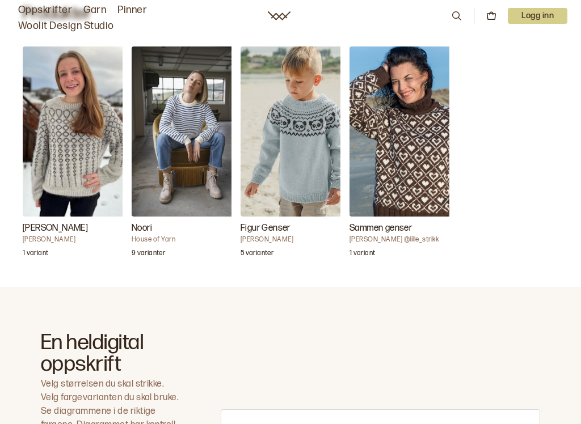 This screenshot has width=581, height=424. Describe the element at coordinates (399, 155) in the screenshot. I see `a: Sammen genser` at that location.